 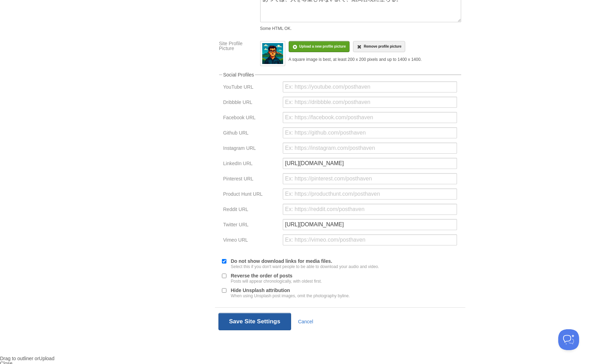 I want to click on div: Some HTML OK., so click(x=361, y=28).